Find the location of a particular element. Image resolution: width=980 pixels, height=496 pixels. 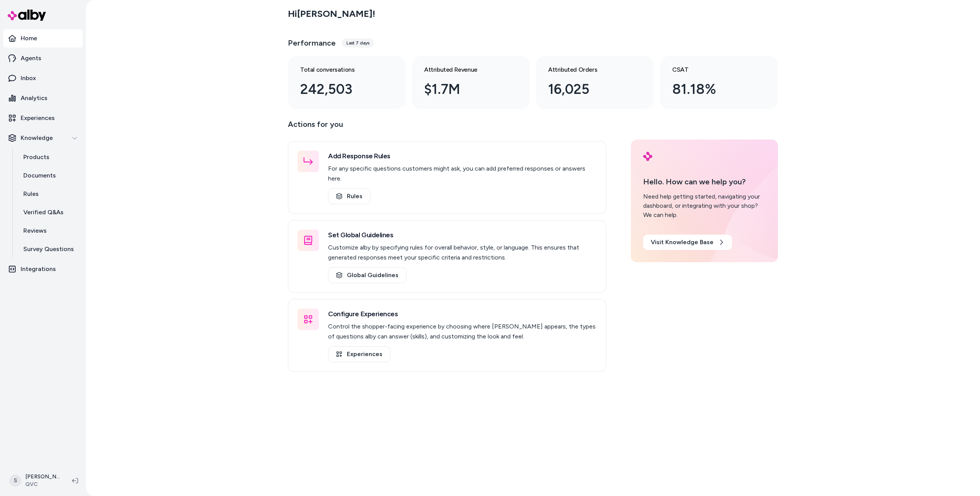

div: $1.7M is located at coordinates (465, 89).